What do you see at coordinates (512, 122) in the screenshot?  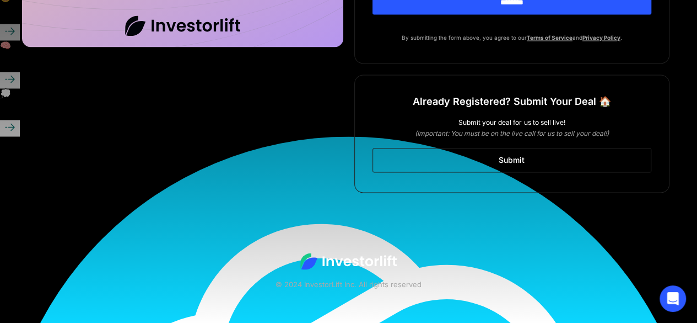 I see `div: Submit your deal for us to sell live!` at bounding box center [512, 122].